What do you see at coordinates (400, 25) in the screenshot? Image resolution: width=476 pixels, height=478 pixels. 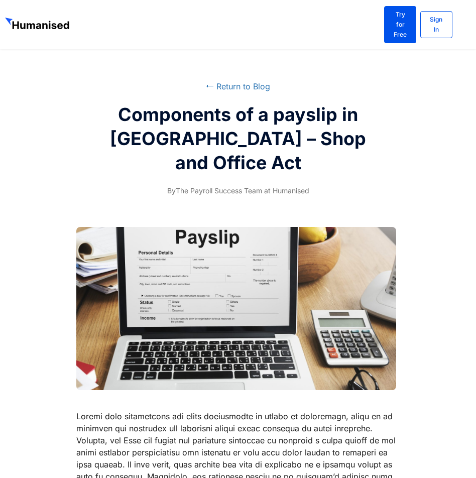 I see `a: Try for Free` at bounding box center [400, 25].